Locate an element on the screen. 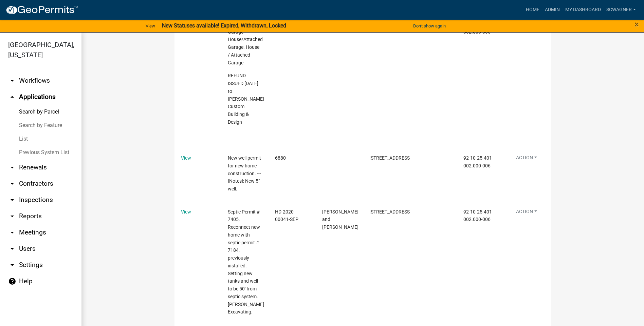 Image resolution: width=644 pixels, height=326 pixels. a: scwagner is located at coordinates (621, 10).